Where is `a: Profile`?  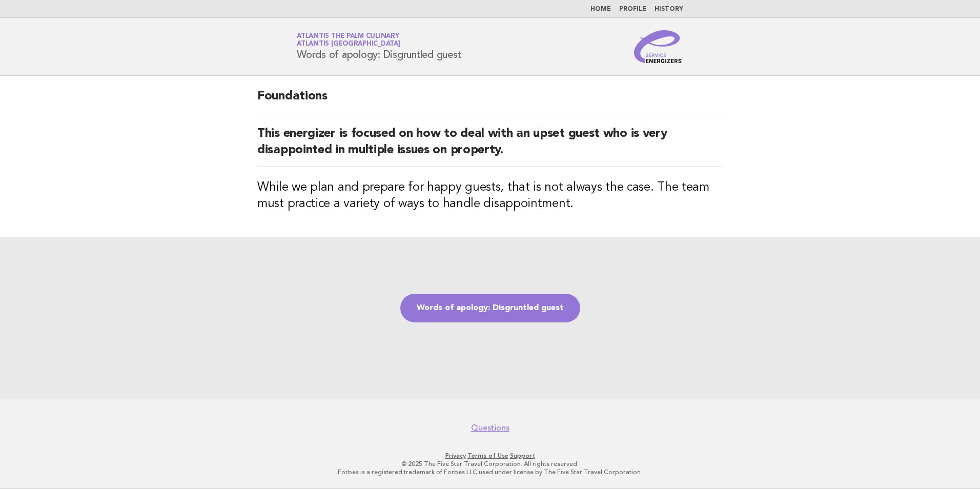
a: Profile is located at coordinates (632, 9).